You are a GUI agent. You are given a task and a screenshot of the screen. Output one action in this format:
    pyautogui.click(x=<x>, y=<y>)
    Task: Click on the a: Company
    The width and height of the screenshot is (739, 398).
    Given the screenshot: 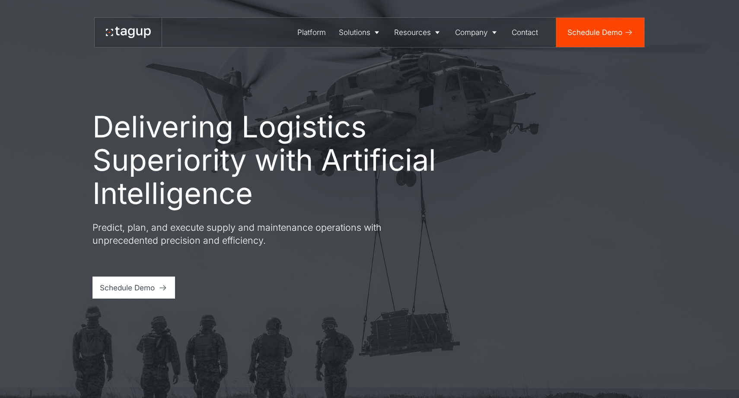 What is the action you would take?
    pyautogui.click(x=477, y=32)
    